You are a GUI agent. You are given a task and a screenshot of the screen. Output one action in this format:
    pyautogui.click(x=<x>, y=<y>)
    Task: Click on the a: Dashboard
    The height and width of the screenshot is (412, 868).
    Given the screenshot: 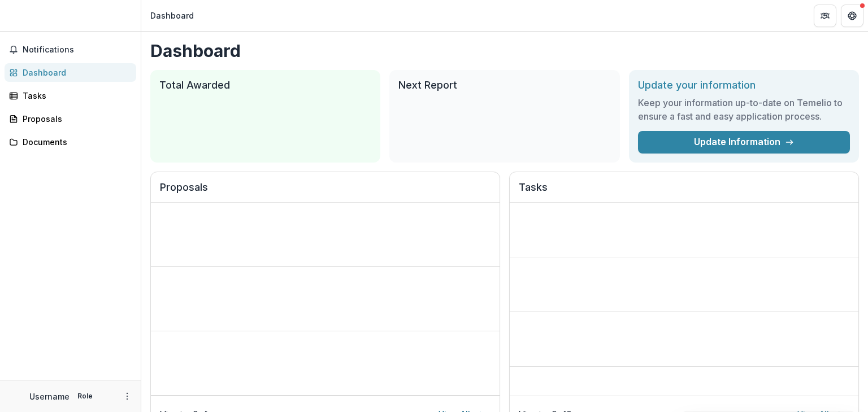 What is the action you would take?
    pyautogui.click(x=70, y=72)
    